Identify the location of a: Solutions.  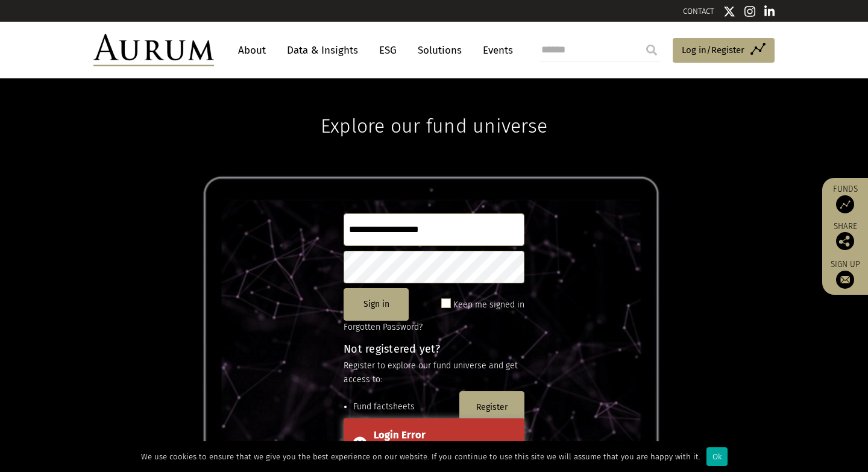
(439, 50).